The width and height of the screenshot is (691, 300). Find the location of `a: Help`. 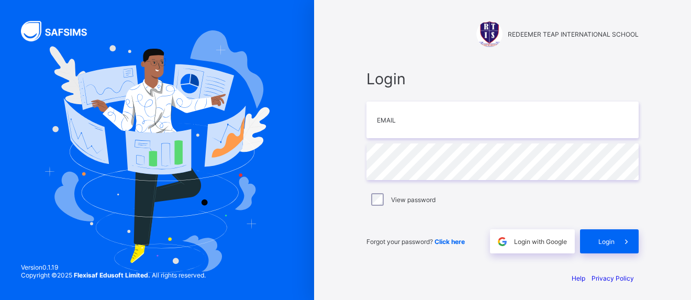

a: Help is located at coordinates (579, 278).